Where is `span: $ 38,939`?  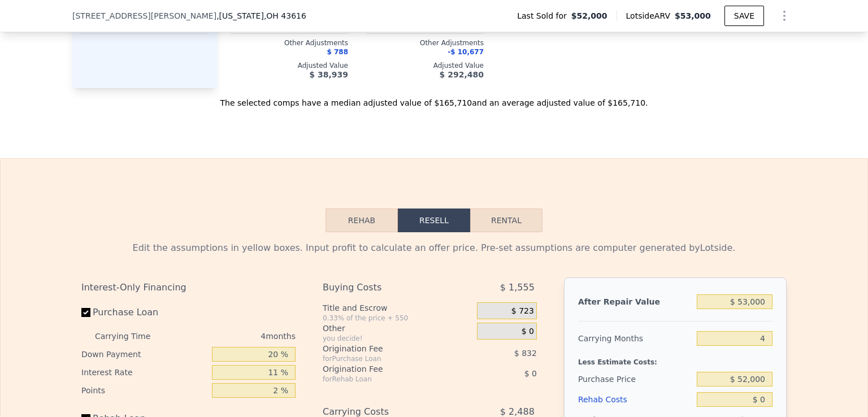
span: $ 38,939 is located at coordinates (328, 75).